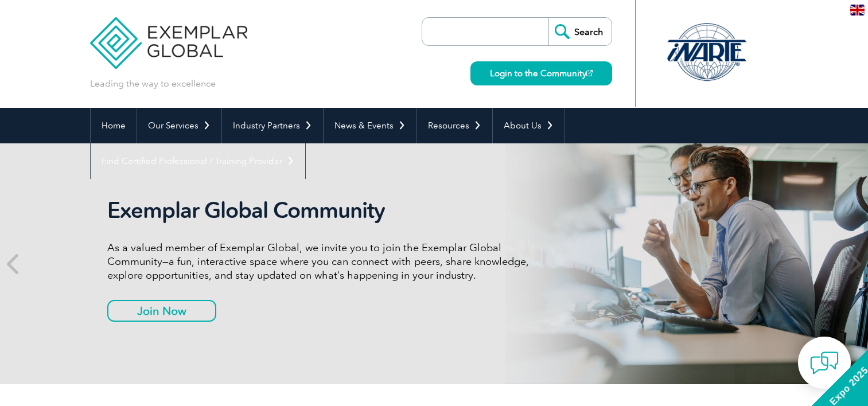  Describe the element at coordinates (370, 126) in the screenshot. I see `a: News & Events` at that location.